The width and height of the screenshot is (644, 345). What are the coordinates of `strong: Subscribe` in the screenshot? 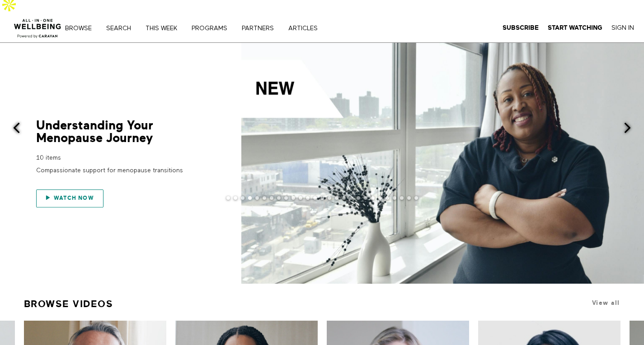 It's located at (520, 28).